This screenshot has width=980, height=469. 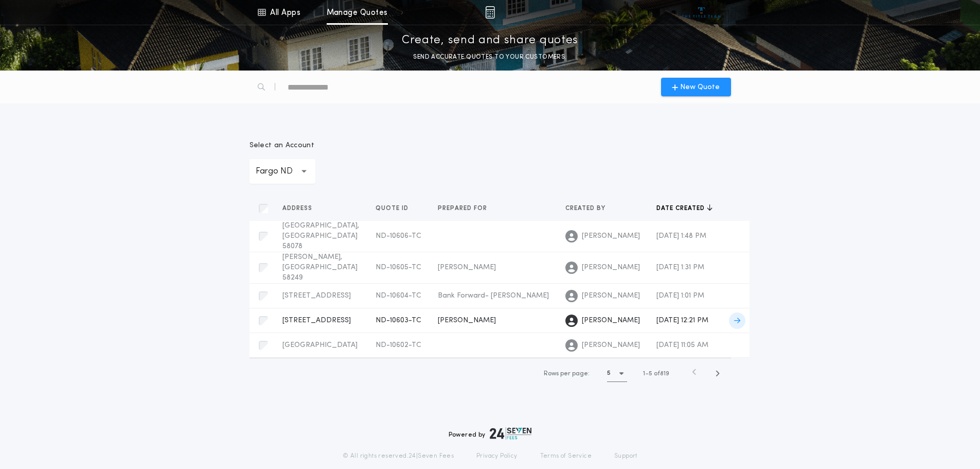 I want to click on span: ND-10603-TC, so click(x=398, y=320).